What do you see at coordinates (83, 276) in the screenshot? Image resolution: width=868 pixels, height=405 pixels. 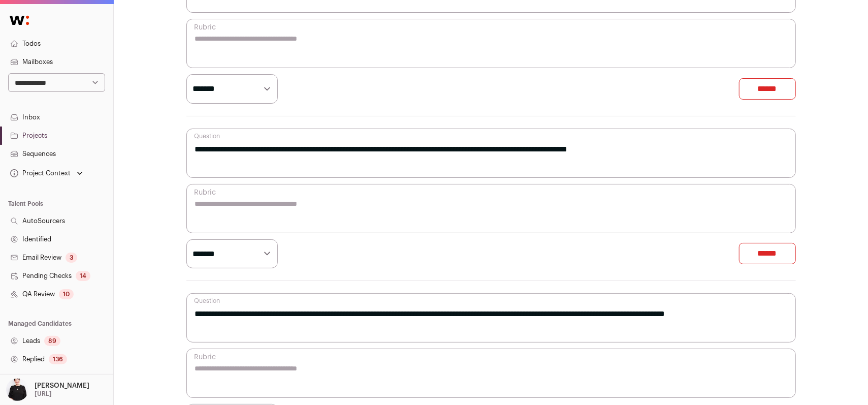 I see `div: 14` at bounding box center [83, 276].